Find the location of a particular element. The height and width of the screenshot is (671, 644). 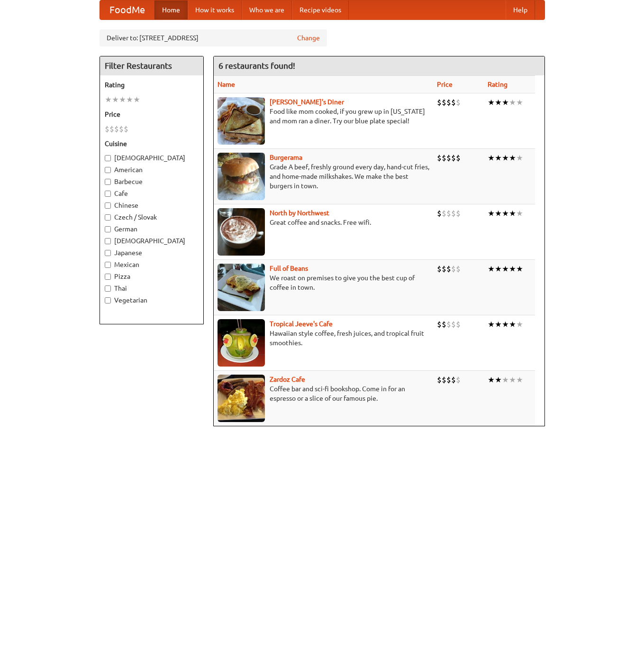

label: Thai is located at coordinates (151, 289).